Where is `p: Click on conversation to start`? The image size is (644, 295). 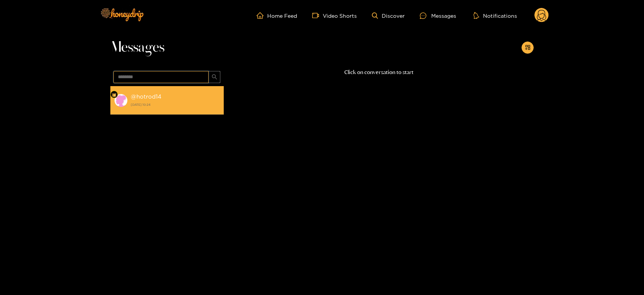
p: Click on conversation to start is located at coordinates (379, 72).